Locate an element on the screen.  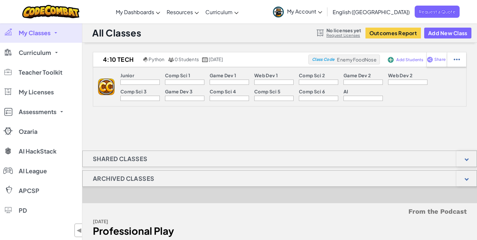
h5: From the Podcast is located at coordinates (280, 211).